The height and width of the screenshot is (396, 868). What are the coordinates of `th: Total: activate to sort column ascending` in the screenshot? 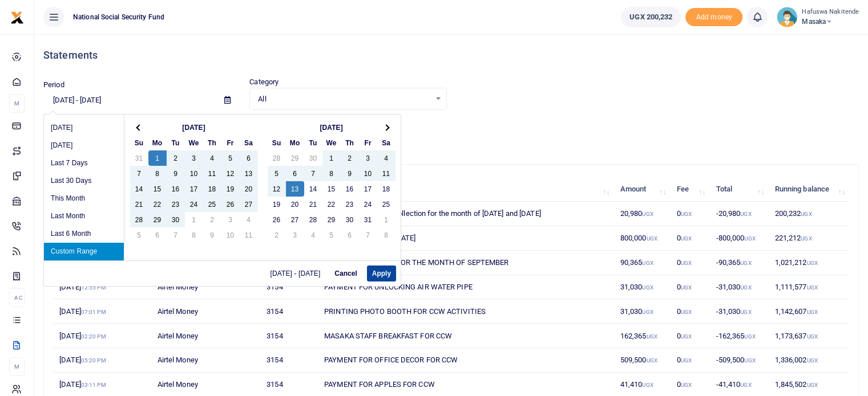 It's located at (738, 189).